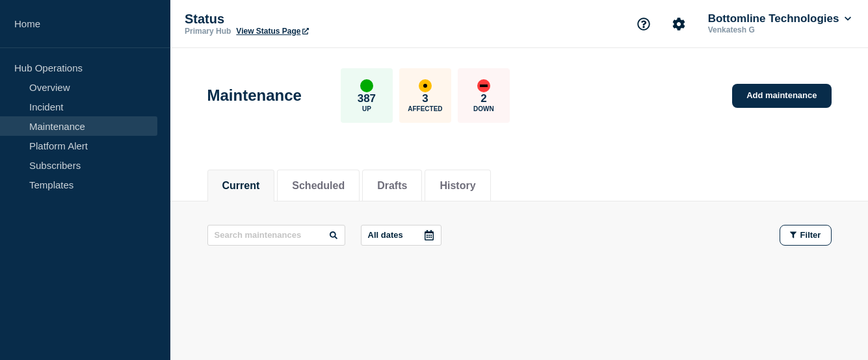 The image size is (868, 360). I want to click on p: Venkatesh G, so click(773, 30).